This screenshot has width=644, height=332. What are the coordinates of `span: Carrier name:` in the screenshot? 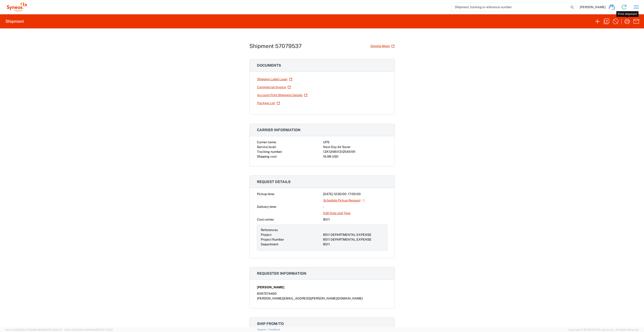 It's located at (266, 142).